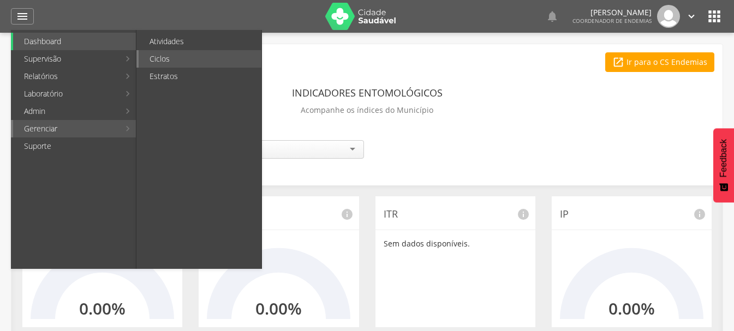  Describe the element at coordinates (367, 93) in the screenshot. I see `header: Indicadores Entomológicos` at that location.